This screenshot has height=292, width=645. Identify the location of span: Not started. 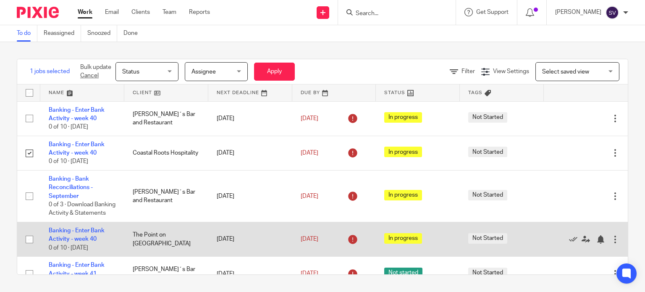
(403, 273).